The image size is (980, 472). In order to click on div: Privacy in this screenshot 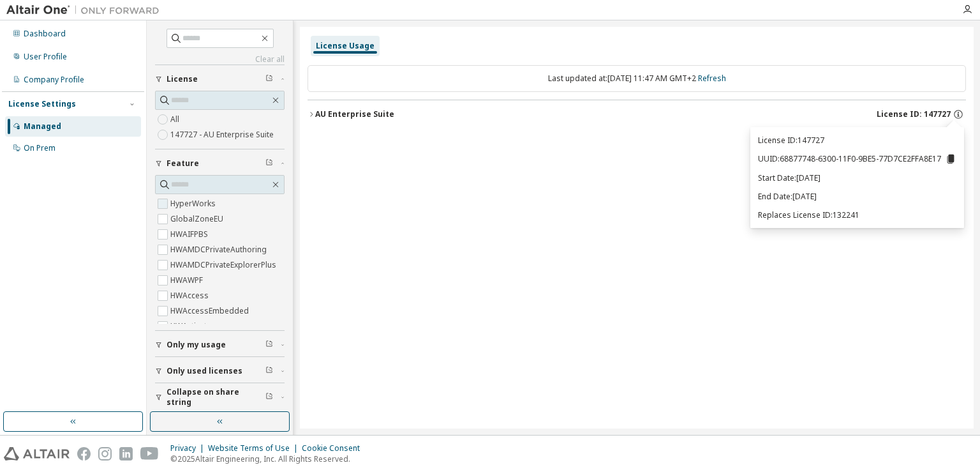, I will do `click(189, 448)`.